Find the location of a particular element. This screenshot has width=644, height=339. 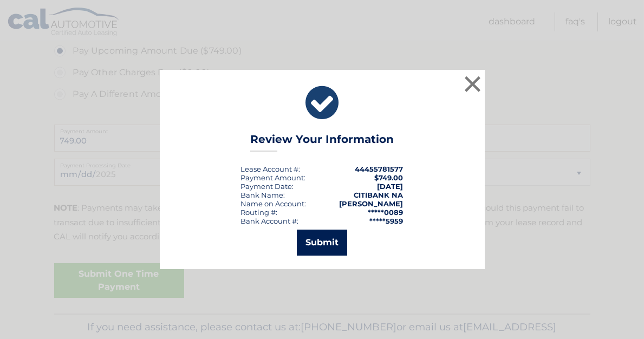

button: Submit is located at coordinates (322, 243).